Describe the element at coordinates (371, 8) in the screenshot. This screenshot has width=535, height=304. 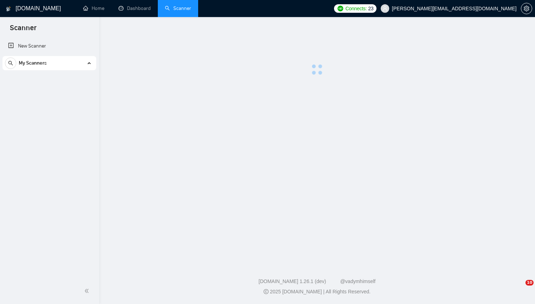
I see `span: 23` at that location.